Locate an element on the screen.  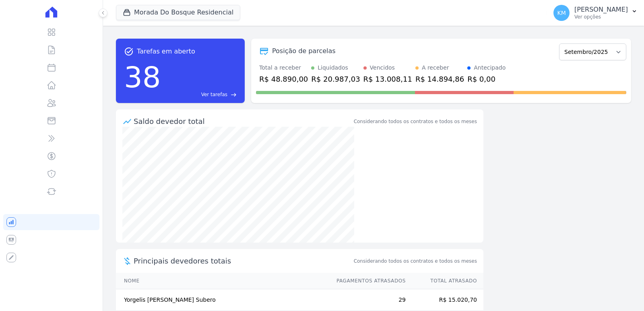
span: Tarefas em aberto is located at coordinates (166, 51).